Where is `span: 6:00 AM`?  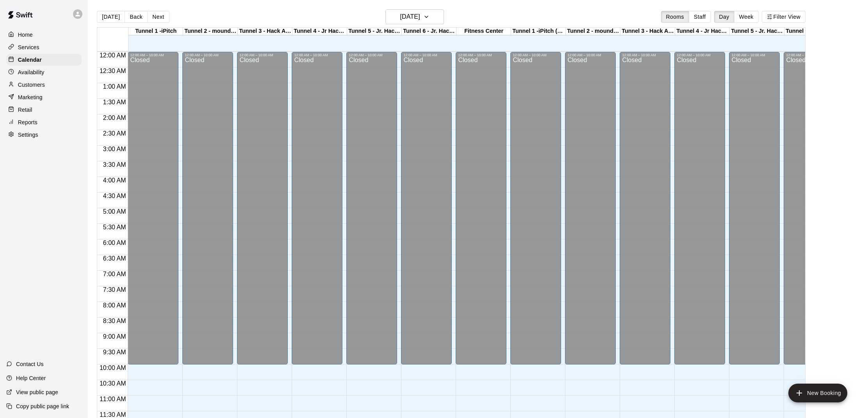
span: 6:00 AM is located at coordinates (114, 243).